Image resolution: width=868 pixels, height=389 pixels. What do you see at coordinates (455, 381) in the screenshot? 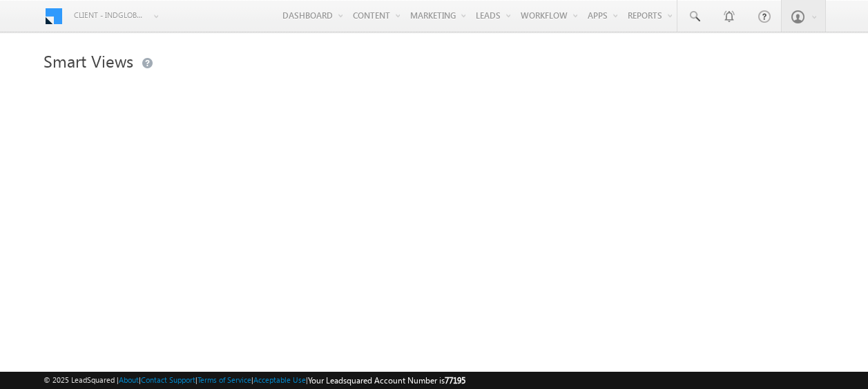
I see `span: 77195` at bounding box center [455, 381].